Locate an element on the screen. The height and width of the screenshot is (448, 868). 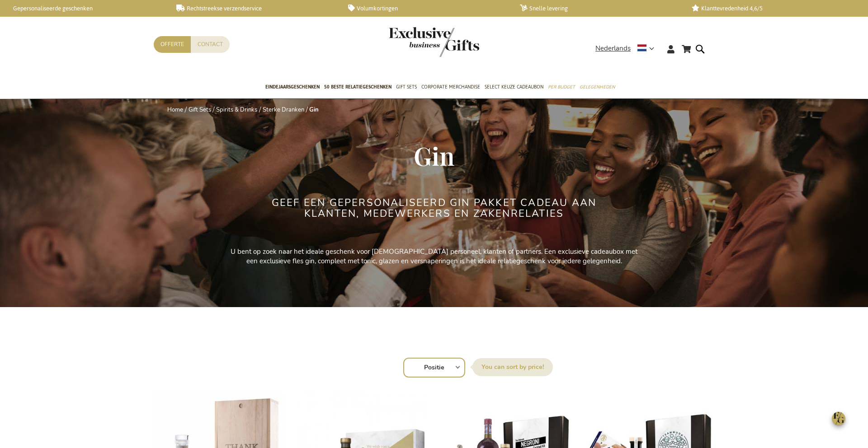
a: Contact is located at coordinates (210, 45).